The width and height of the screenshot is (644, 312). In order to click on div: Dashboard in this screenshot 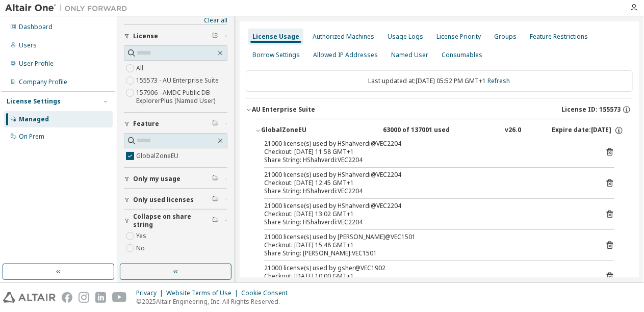, I will do `click(36, 27)`.